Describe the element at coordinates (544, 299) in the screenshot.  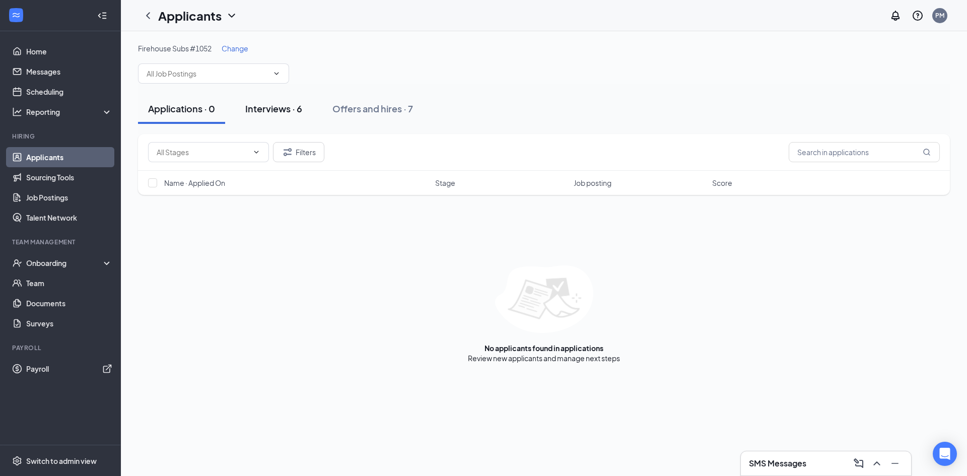
I see `img: empty-state` at that location.